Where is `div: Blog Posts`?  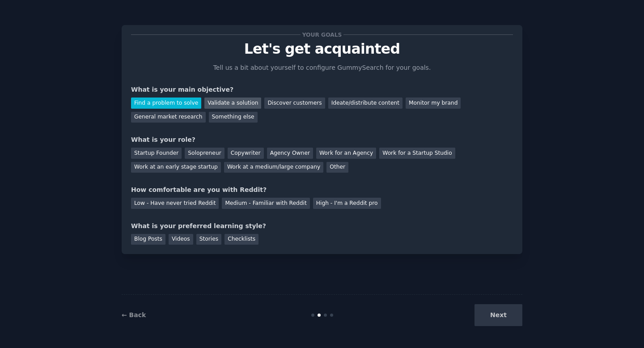 div: Blog Posts is located at coordinates (148, 240).